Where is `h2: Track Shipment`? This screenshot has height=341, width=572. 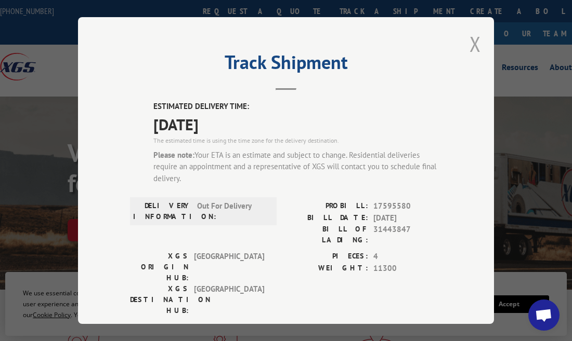
h2: Track Shipment is located at coordinates (286, 65).